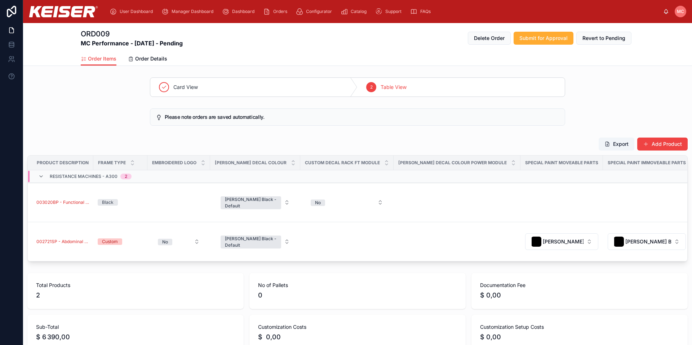 The height and width of the screenshot is (345, 692). Describe the element at coordinates (147, 59) in the screenshot. I see `a: Order Details` at that location.